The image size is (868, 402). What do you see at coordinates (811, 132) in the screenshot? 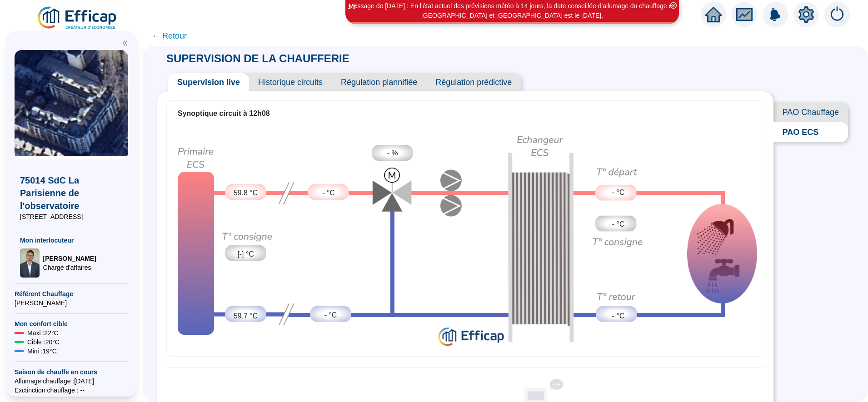
I see `span: PAO ECS` at bounding box center [811, 132].